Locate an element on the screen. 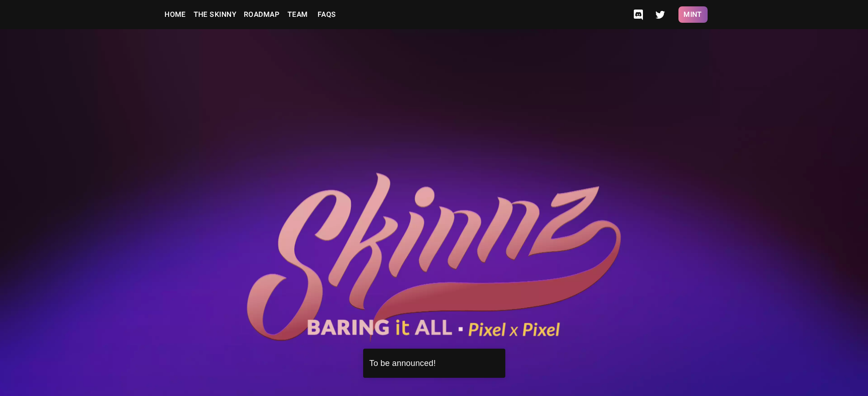 This screenshot has width=868, height=396. a: Roadmap is located at coordinates (261, 15).